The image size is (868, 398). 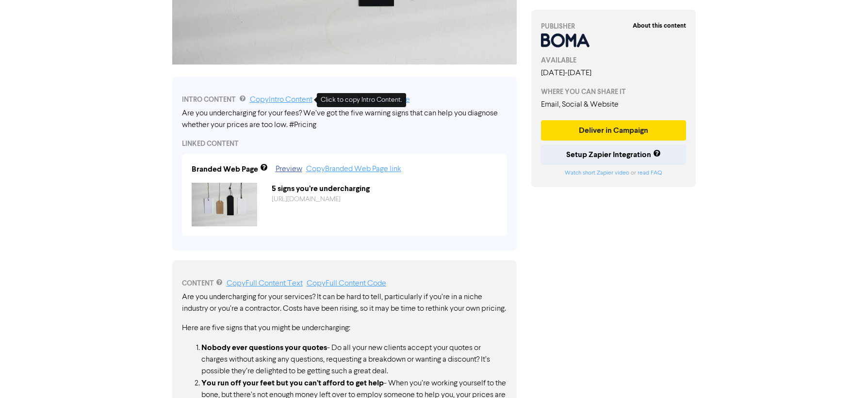 I want to click on a: Copy Full Content Code, so click(x=347, y=284).